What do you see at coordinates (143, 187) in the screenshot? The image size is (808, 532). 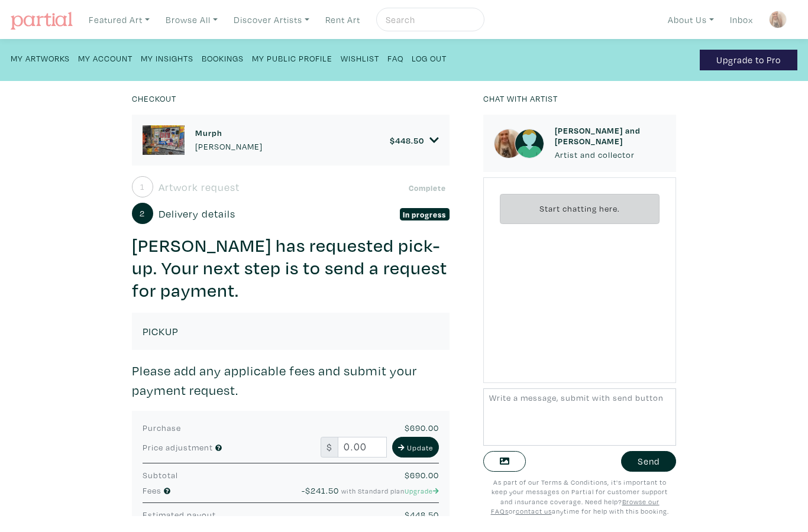 I see `small: 1` at bounding box center [143, 187].